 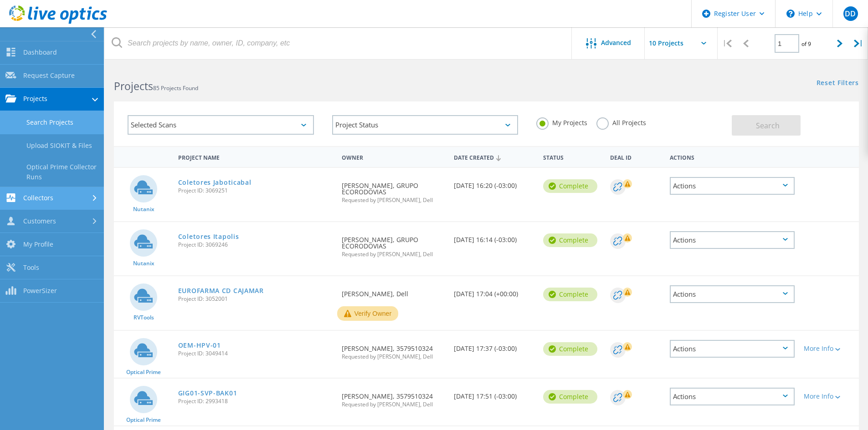 What do you see at coordinates (221, 125) in the screenshot?
I see `div: Selected Scans` at bounding box center [221, 125].